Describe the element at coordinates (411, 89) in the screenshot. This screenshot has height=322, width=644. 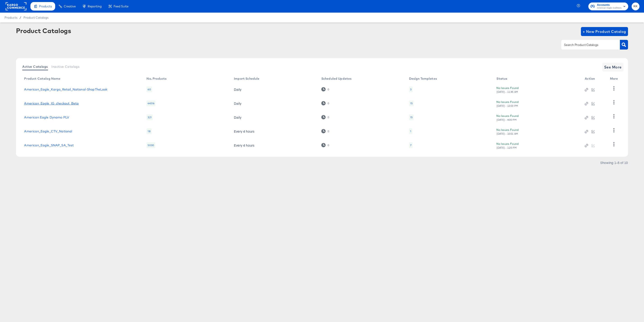
I see `div: 3` at that location.